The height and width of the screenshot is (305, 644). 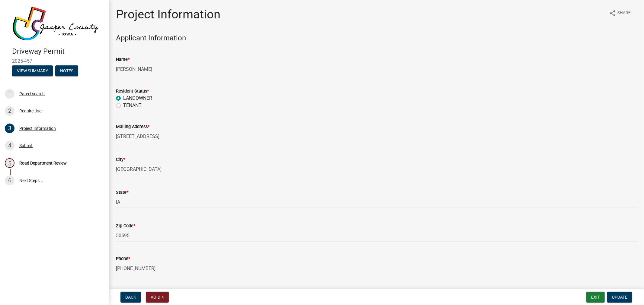 What do you see at coordinates (125, 226) in the screenshot?
I see `label: Zip Code` at bounding box center [125, 226].